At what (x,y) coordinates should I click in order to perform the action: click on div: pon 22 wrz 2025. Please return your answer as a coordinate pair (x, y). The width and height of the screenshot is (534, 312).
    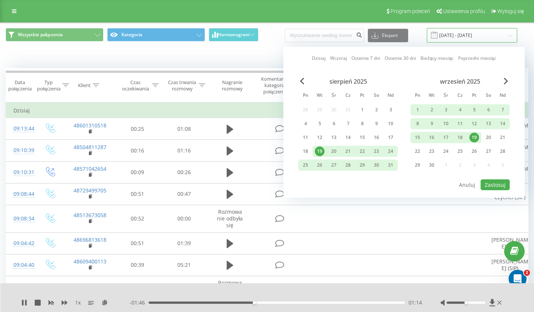
    Looking at the image, I should click on (417, 151).